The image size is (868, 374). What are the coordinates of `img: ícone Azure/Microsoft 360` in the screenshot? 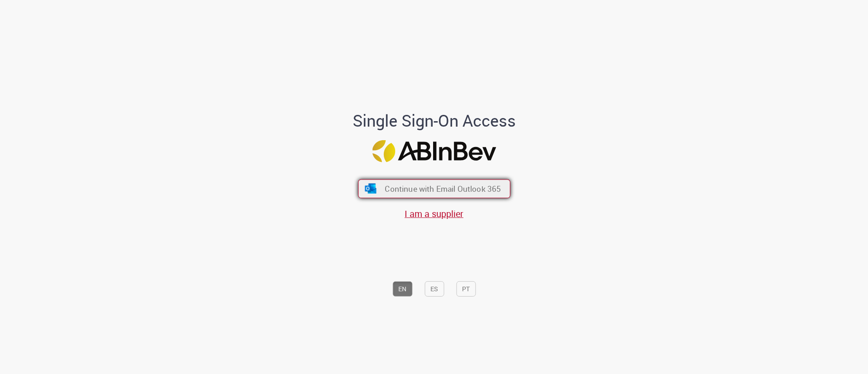 It's located at (370, 188).